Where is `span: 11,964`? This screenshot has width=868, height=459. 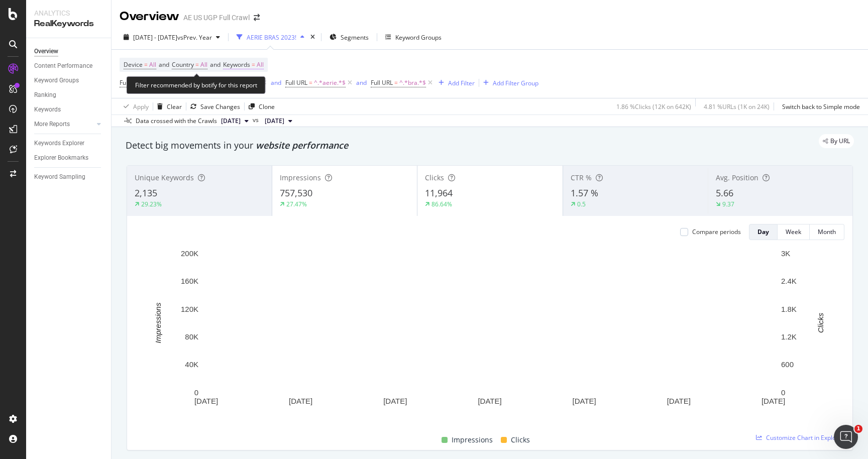
span: 11,964 is located at coordinates (438, 193).